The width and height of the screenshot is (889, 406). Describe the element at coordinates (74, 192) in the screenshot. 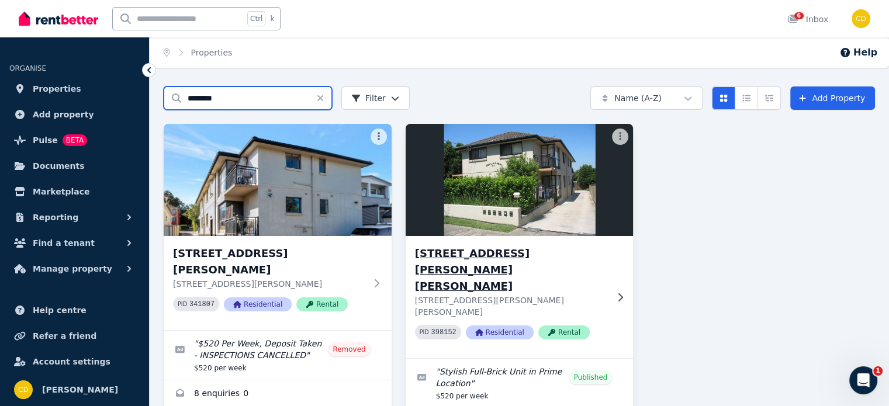

I see `a: Marketplace` at that location.